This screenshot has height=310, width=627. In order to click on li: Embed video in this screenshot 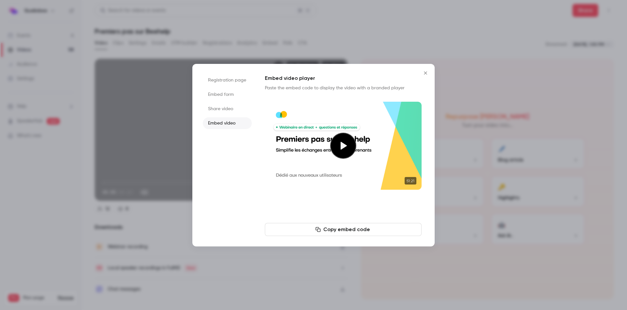, I will do `click(227, 123)`.